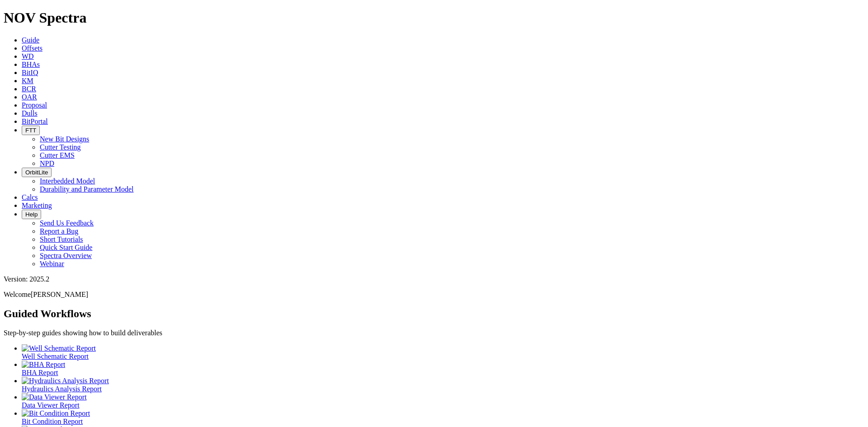 Image resolution: width=868 pixels, height=427 pixels. Describe the element at coordinates (30, 113) in the screenshot. I see `a: Dulls` at that location.